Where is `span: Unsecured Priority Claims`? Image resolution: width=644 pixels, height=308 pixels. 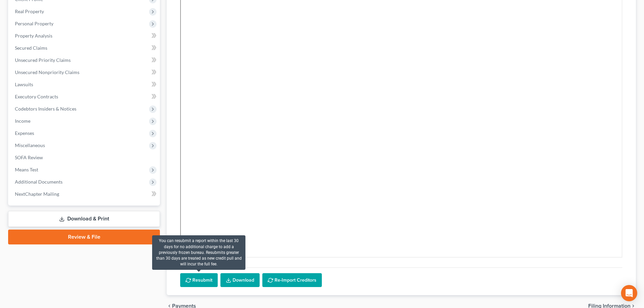
span: Unsecured Priority Claims is located at coordinates (42, 60).